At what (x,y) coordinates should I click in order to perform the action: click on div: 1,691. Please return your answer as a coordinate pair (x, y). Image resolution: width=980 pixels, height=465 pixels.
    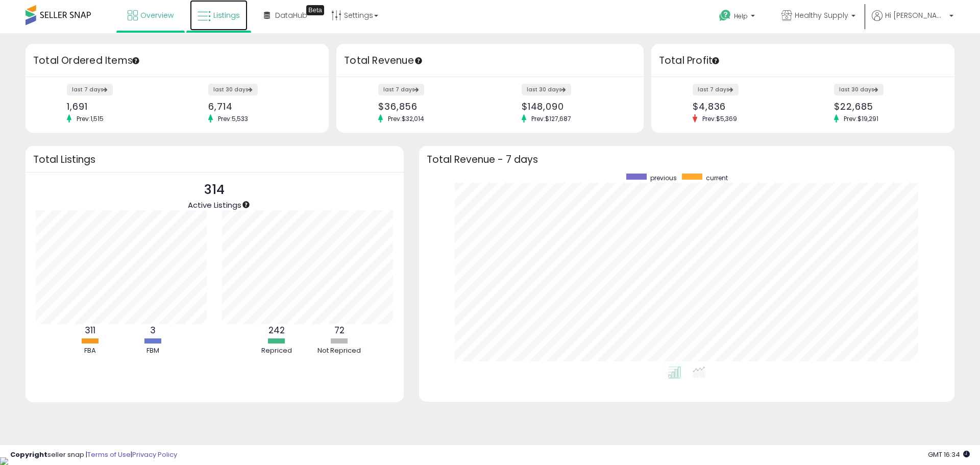
    Looking at the image, I should click on (117, 106).